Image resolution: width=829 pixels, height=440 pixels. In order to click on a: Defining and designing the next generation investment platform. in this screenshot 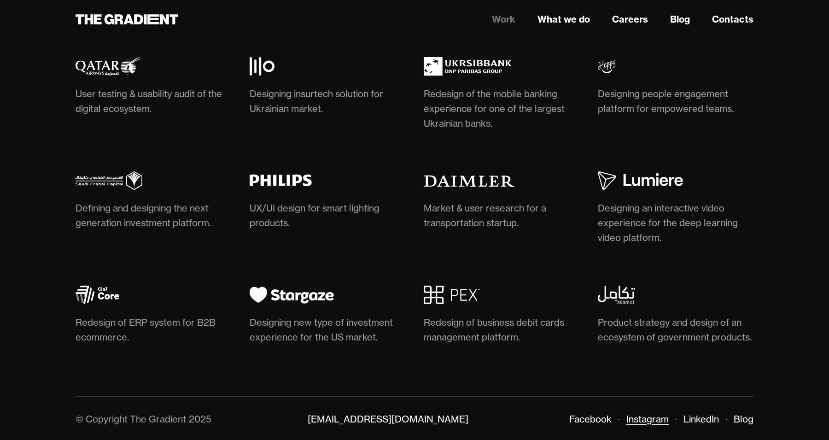, I will do `click(153, 203)`.